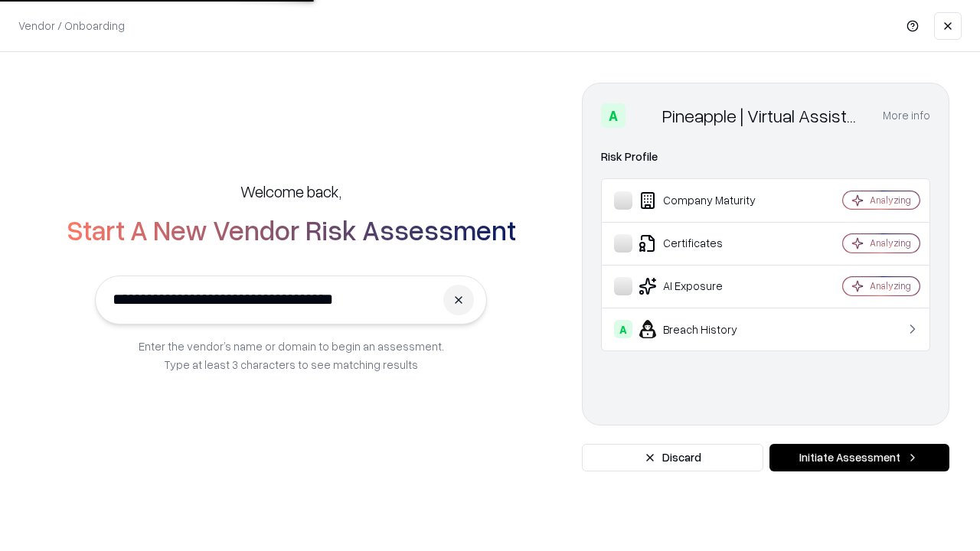  I want to click on button: Discard, so click(673, 458).